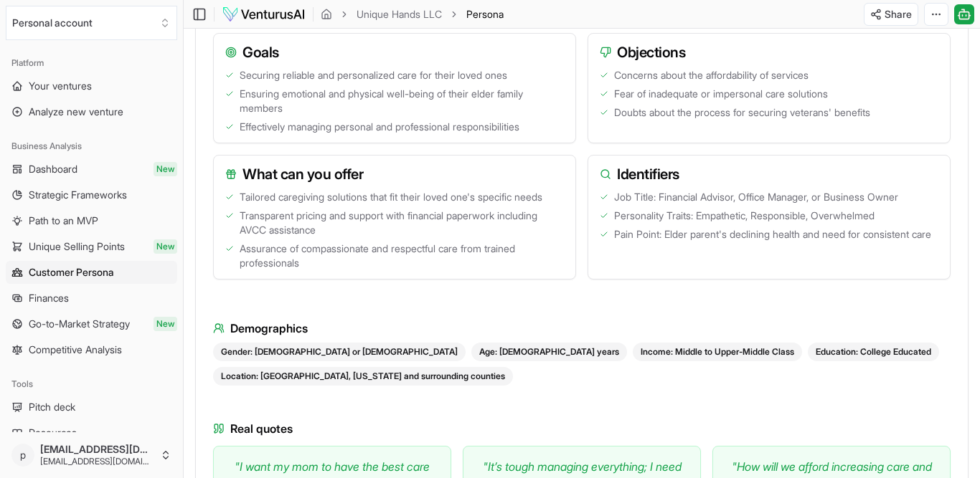 The width and height of the screenshot is (980, 478). Describe the element at coordinates (395, 53) in the screenshot. I see `h3: Goals` at that location.